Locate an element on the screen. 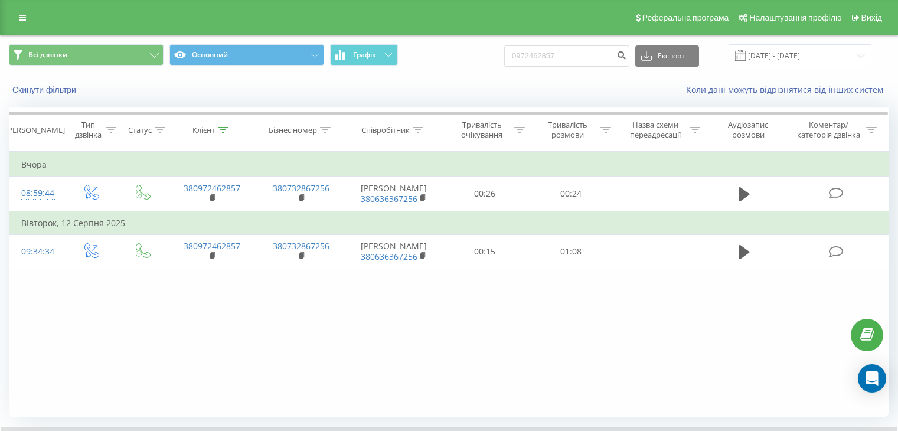  button: Скинути фільтри is located at coordinates (45, 90).